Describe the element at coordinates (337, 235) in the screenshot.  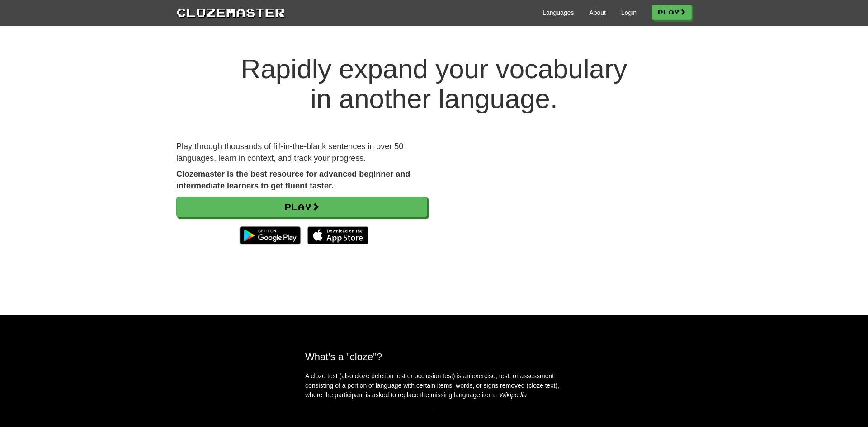
I see `img: Download_on_the_App_Store_Badge_US-UK_135x40-25178aeef6eb6b83b96f5f2d004eda3bffbb37122de64afbaef7...` at that location.